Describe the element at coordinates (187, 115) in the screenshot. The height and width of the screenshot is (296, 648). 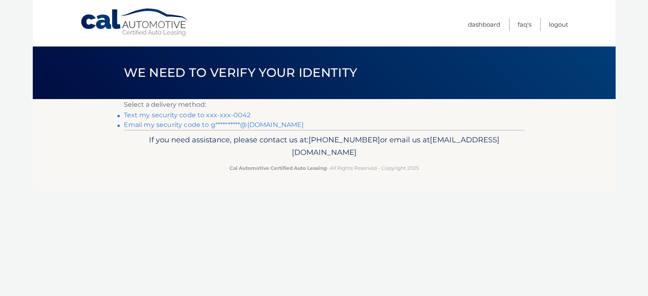
I see `a: Text my security code to xxx-xxx-0042` at that location.